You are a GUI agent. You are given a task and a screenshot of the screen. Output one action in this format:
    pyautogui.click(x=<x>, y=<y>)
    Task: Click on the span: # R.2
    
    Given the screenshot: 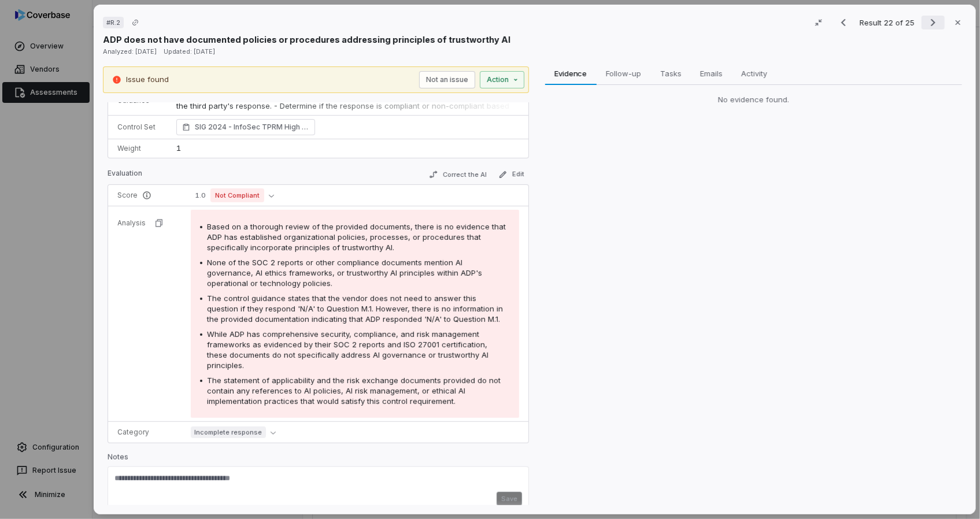 What is the action you would take?
    pyautogui.click(x=113, y=22)
    